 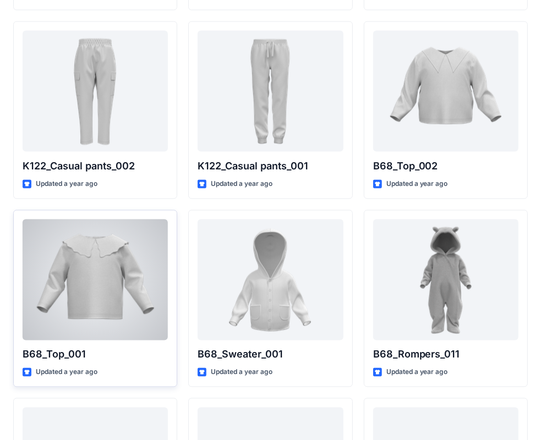 I want to click on a: B68_Sweater_001, so click(x=270, y=280).